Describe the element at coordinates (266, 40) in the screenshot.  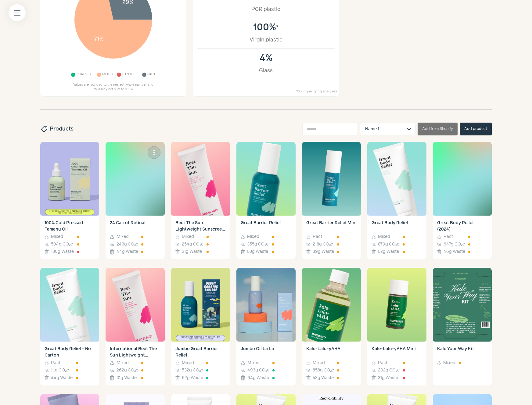
I see `div: Virgin plastic` at that location.